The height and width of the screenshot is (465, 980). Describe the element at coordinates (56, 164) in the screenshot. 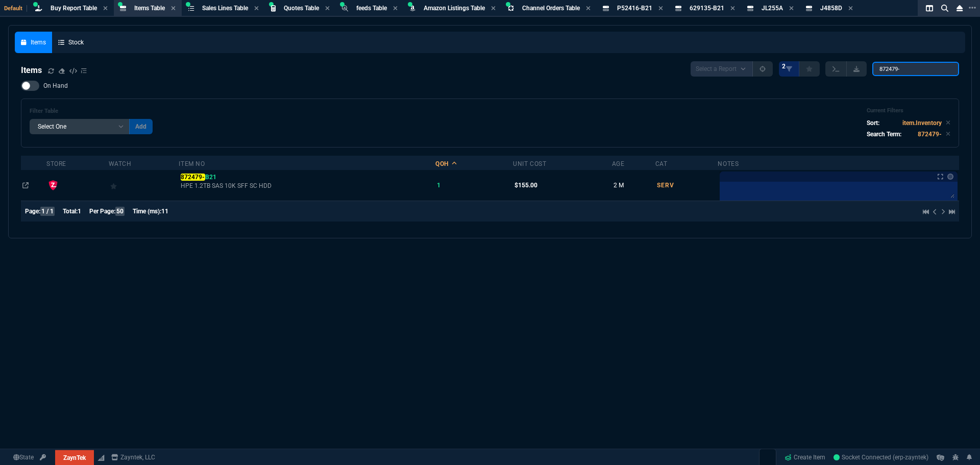

I see `div: Store` at that location.